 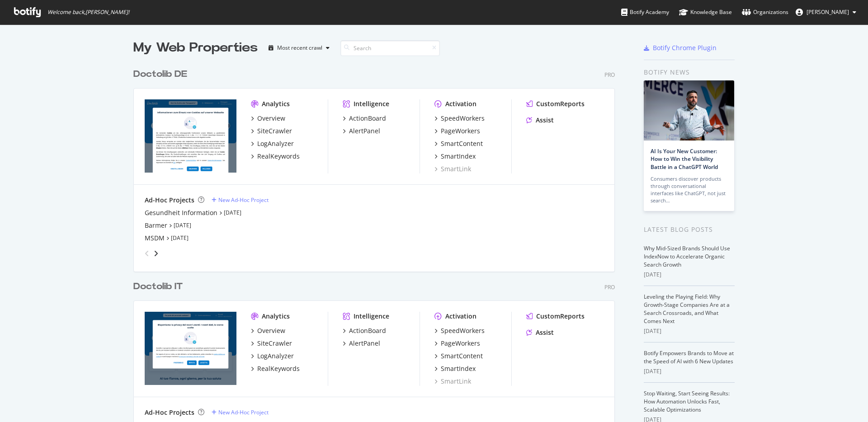 I want to click on a: Doctolib DE, so click(x=162, y=74).